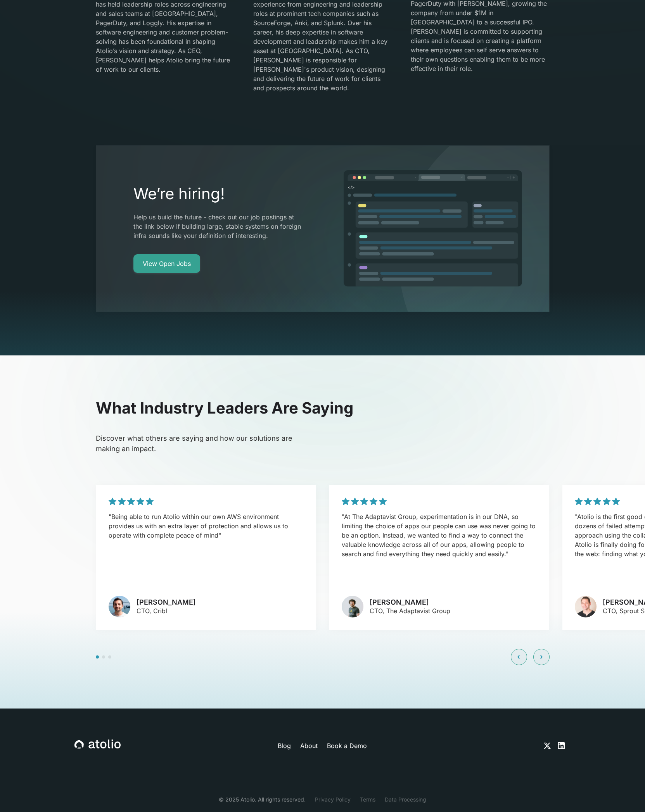 The image size is (645, 812). I want to click on img: image, so click(433, 229).